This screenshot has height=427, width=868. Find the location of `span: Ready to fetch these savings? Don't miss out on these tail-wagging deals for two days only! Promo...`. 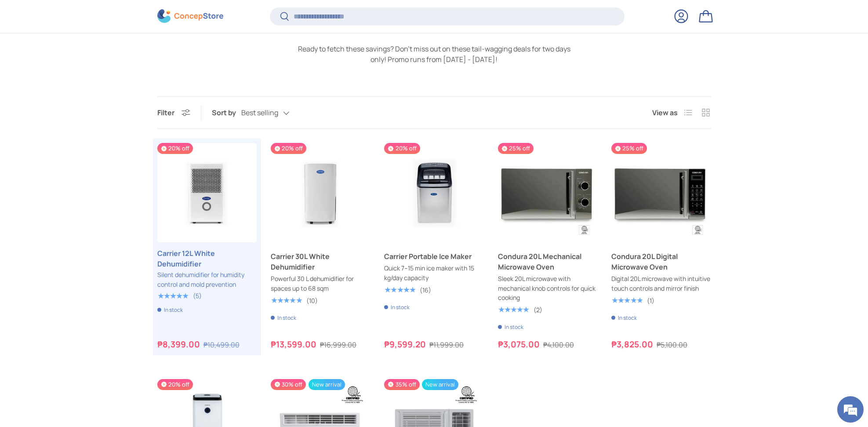

span: Ready to fetch these savings? Don't miss out on these tail-wagging deals for two days only! Promo... is located at coordinates (434, 54).